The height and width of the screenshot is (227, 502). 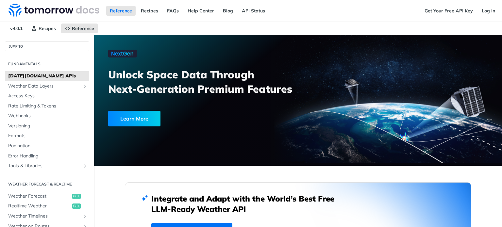 I want to click on span: Weather Timelines, so click(x=44, y=216).